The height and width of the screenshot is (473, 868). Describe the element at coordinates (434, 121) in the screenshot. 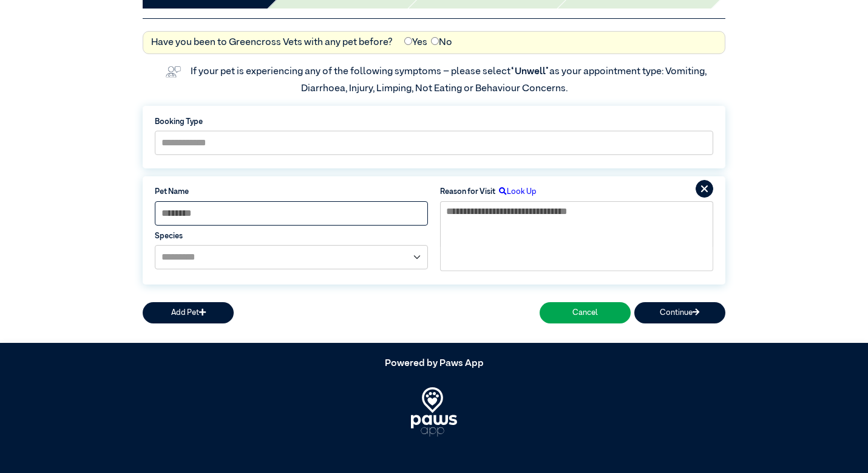

I see `label: Booking Type` at that location.